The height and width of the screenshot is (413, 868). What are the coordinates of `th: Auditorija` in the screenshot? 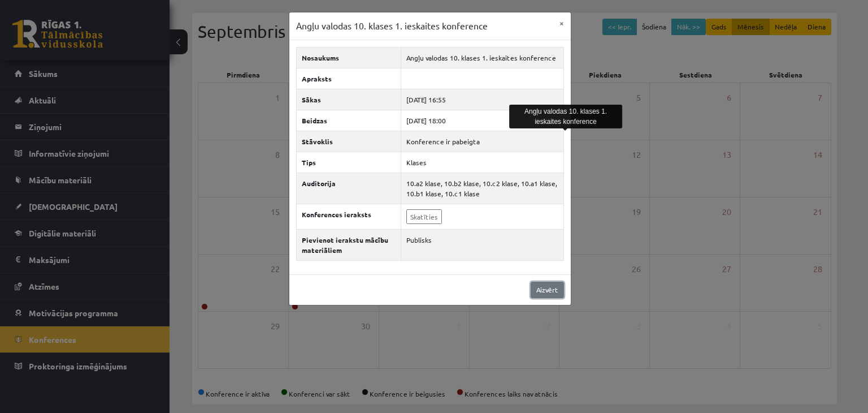 It's located at (348, 188).